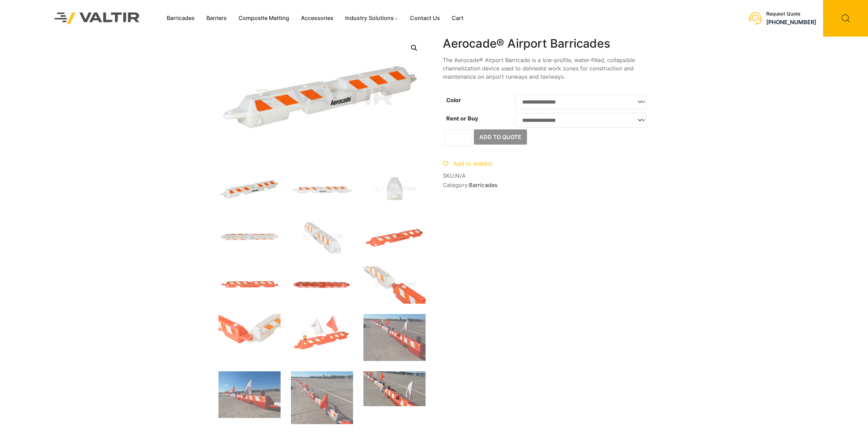  Describe the element at coordinates (97, 18) in the screenshot. I see `img: Valtir Rentals` at that location.